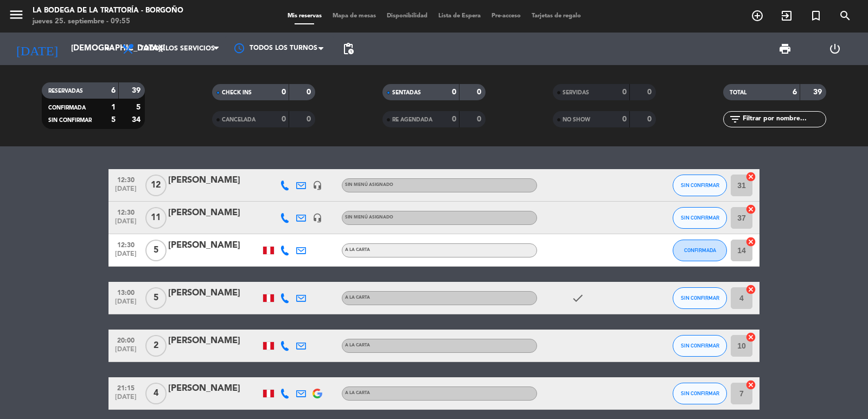  I want to click on span: Mis reservas, so click(304, 16).